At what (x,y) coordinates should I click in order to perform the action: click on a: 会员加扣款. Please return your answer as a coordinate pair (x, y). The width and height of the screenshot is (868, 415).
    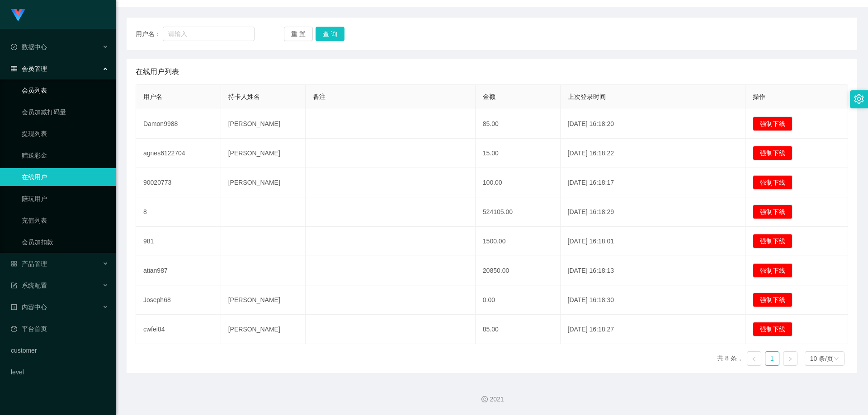
    Looking at the image, I should click on (65, 242).